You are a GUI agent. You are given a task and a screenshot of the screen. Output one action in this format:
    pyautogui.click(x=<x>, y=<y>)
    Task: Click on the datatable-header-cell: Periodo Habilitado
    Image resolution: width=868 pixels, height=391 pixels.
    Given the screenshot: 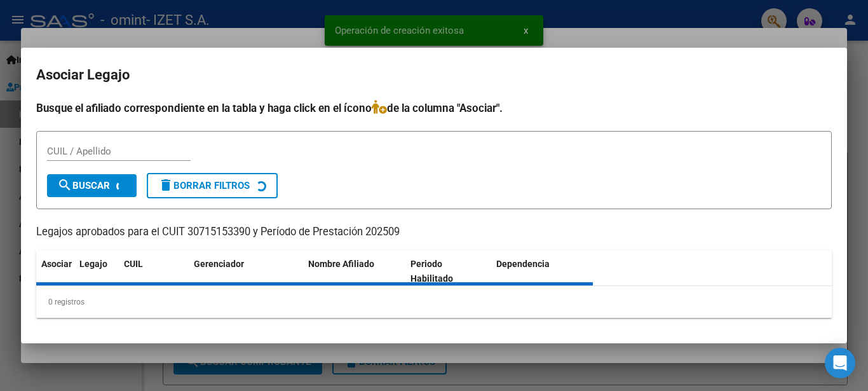 What is the action you would take?
    pyautogui.click(x=448, y=271)
    